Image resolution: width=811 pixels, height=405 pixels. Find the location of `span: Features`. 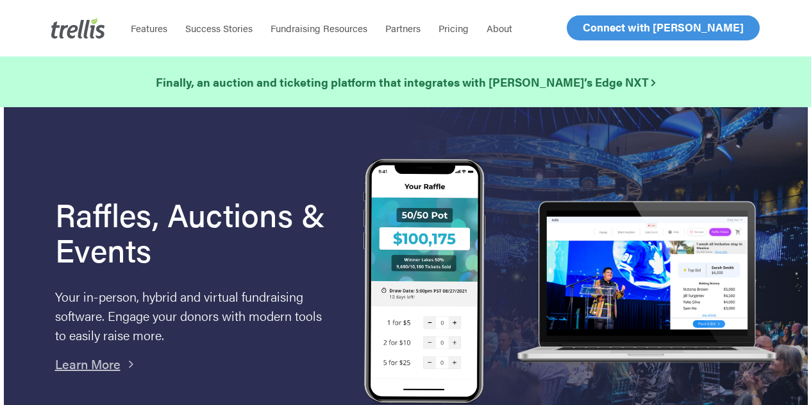

span: Features is located at coordinates (149, 28).